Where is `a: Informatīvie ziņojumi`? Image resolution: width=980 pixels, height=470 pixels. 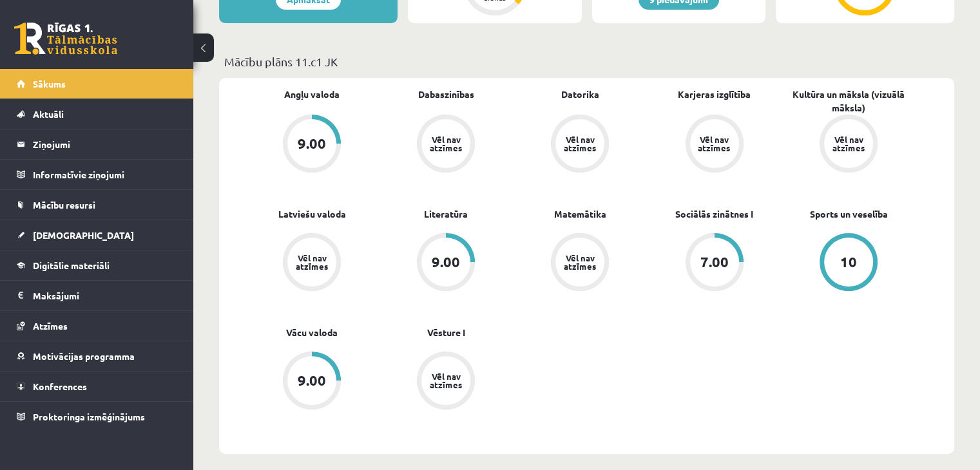 a: Informatīvie ziņojumi is located at coordinates (97, 174).